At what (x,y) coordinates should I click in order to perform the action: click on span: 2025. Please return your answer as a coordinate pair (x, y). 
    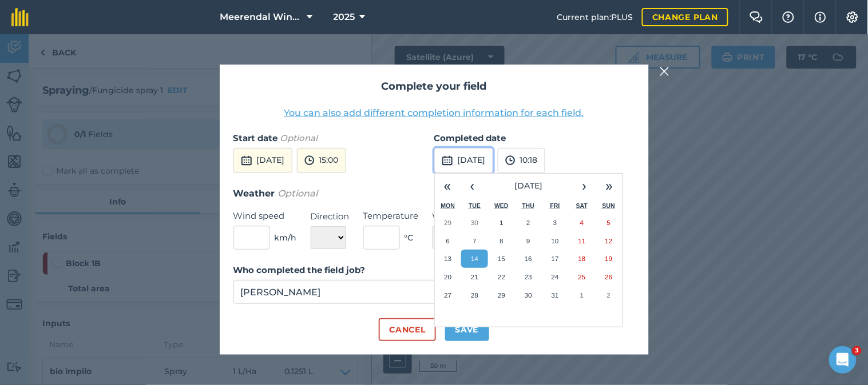
    Looking at the image, I should click on (344, 17).